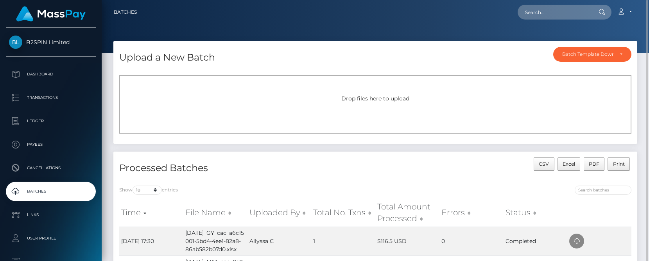 The image size is (649, 261). I want to click on select: Showentries, so click(147, 190).